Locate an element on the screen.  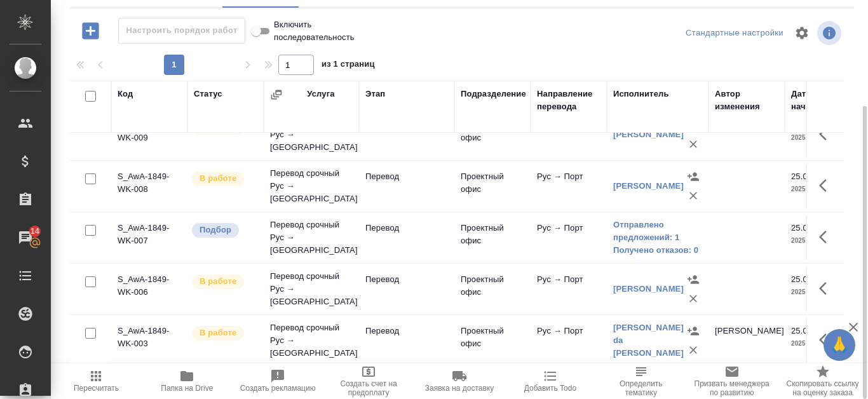
div: Код is located at coordinates (125, 94).